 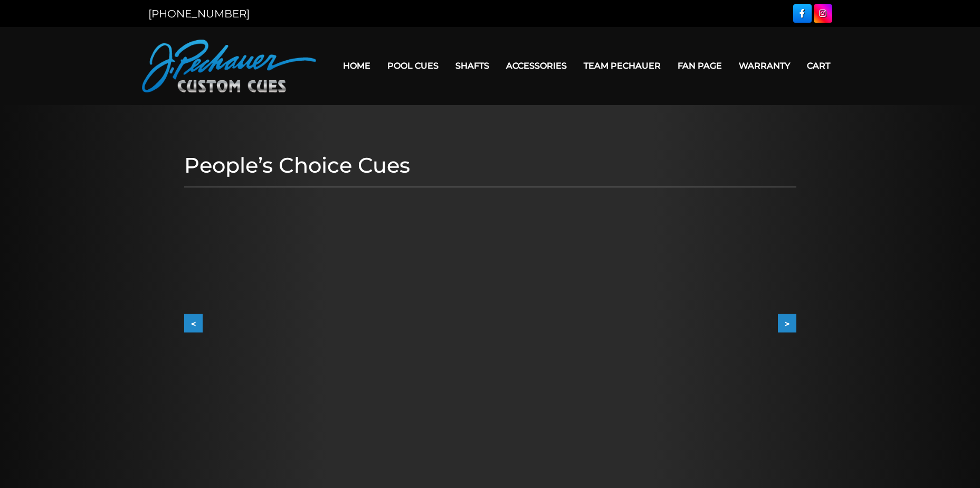 What do you see at coordinates (818, 66) in the screenshot?
I see `a: Cart` at bounding box center [818, 66].